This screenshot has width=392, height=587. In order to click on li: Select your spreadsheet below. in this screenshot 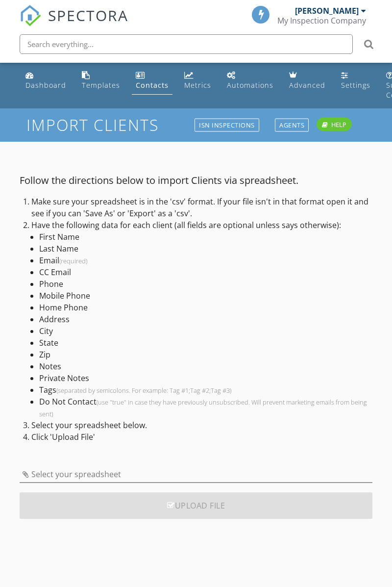, I will do `click(202, 425)`.